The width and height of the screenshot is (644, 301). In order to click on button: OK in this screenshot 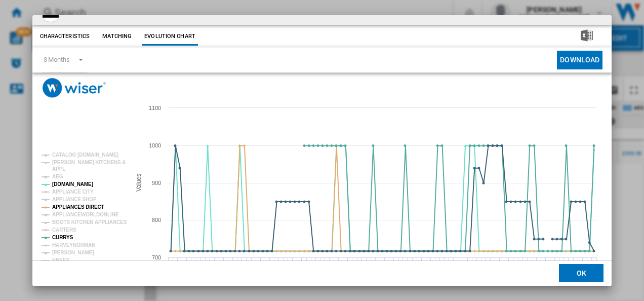, I will do `click(581, 273)`.